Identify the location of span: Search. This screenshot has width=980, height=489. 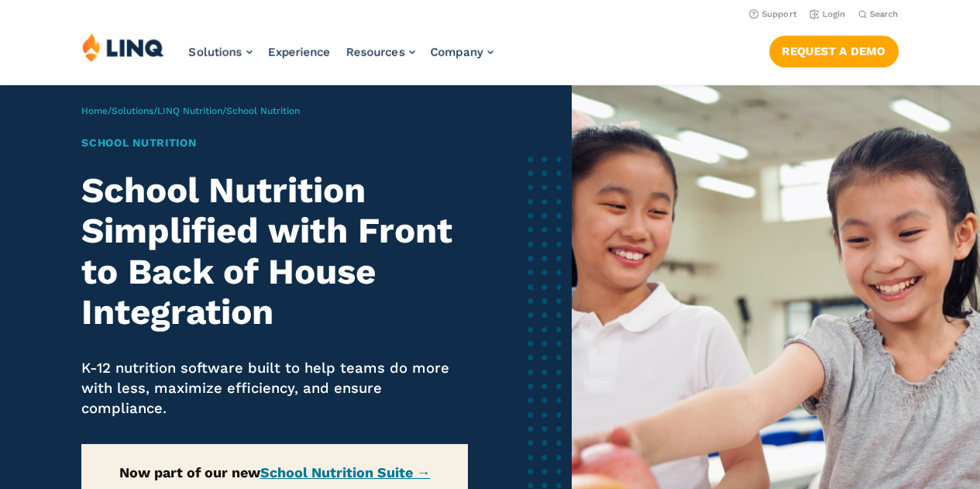
(884, 14).